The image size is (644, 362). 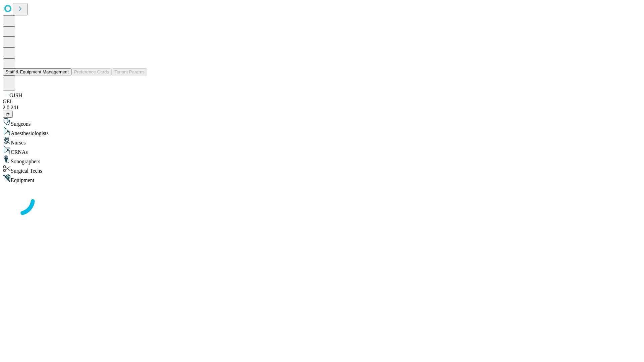 What do you see at coordinates (322, 107) in the screenshot?
I see `div: 2.0.241` at bounding box center [322, 107].